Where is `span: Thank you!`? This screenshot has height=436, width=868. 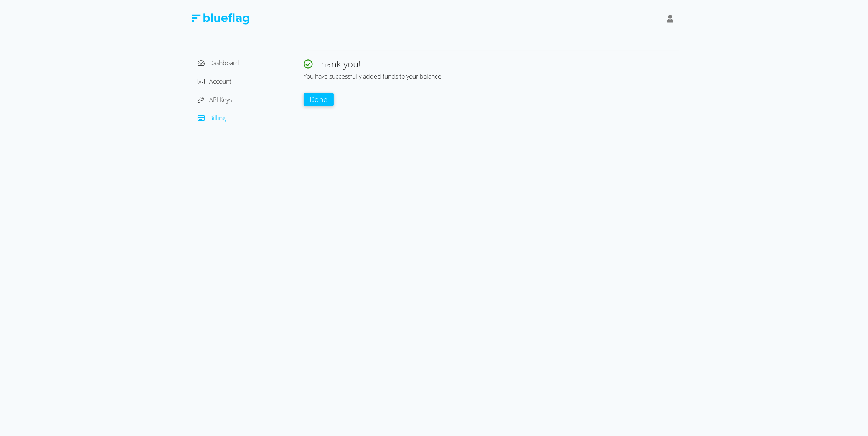 span: Thank you! is located at coordinates (338, 64).